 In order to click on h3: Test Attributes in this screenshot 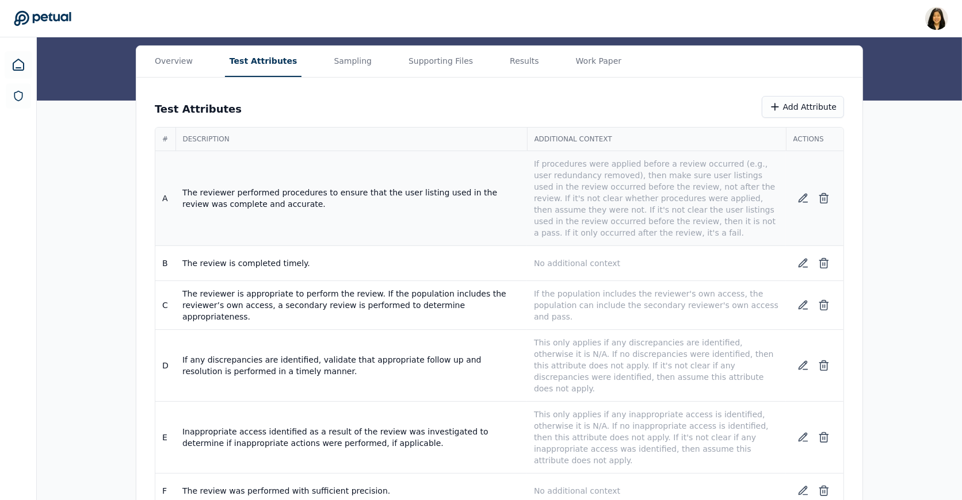, I will do `click(198, 109)`.